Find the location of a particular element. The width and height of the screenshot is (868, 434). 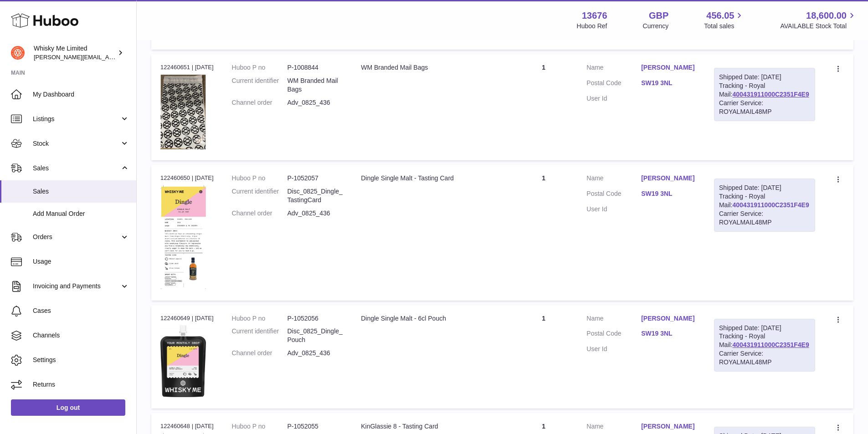

dd: Disc_0825_Dingle_TastingCard is located at coordinates (315, 196).